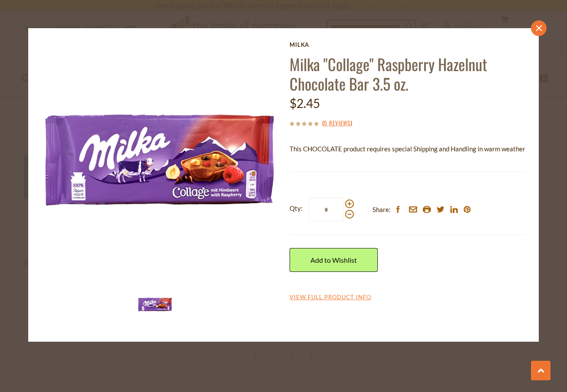 This screenshot has height=392, width=567. I want to click on input: Qty:, so click(326, 209).